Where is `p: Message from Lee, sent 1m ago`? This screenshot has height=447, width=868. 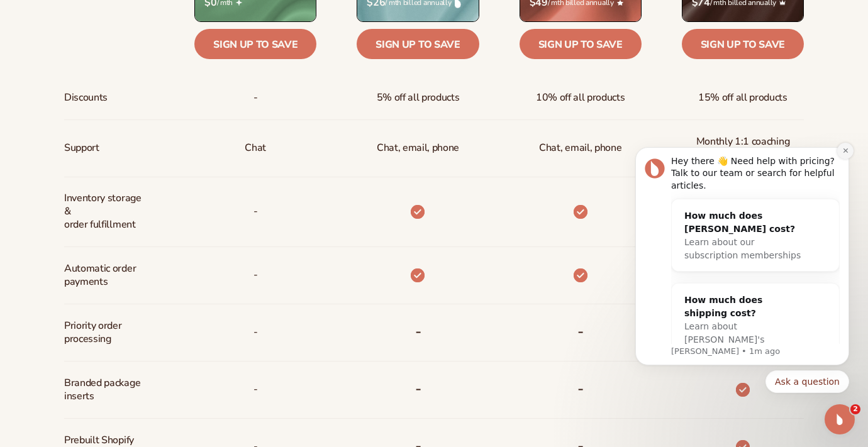
p: Message from Lee, sent 1m ago is located at coordinates (139, 245).